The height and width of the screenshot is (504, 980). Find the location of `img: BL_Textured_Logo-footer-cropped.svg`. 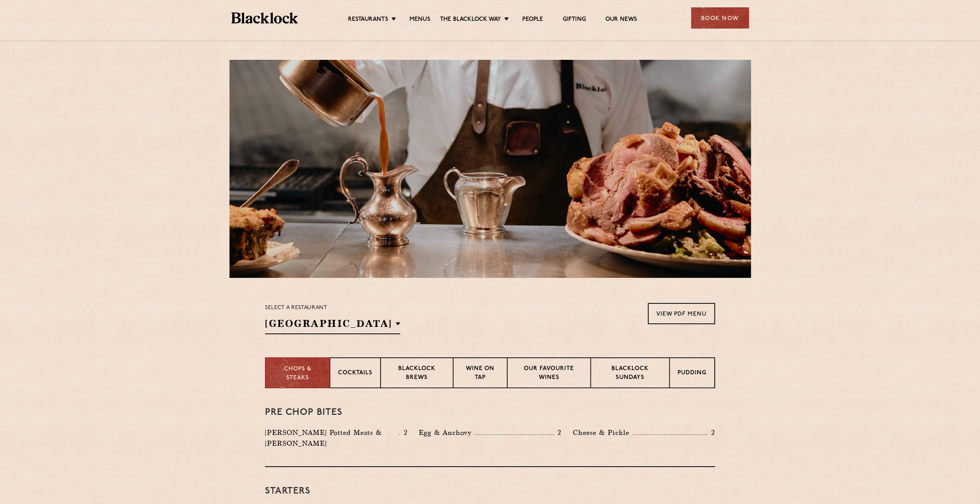

img: BL_Textured_Logo-footer-cropped.svg is located at coordinates (265, 18).